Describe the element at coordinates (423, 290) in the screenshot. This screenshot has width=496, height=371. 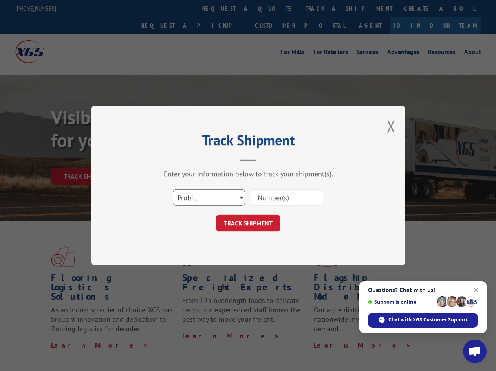
I see `span: Questions? Chat with us!` at that location.